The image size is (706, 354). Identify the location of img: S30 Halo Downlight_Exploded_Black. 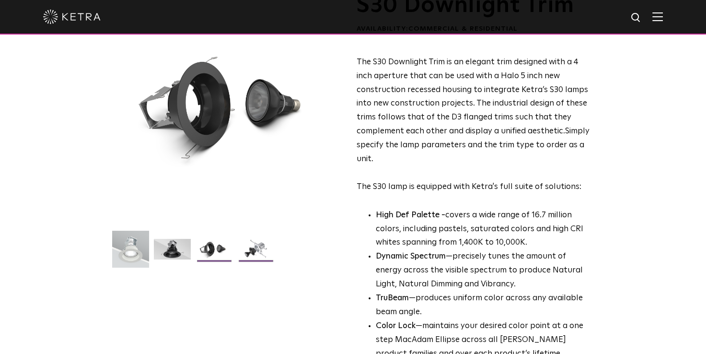
(256, 253).